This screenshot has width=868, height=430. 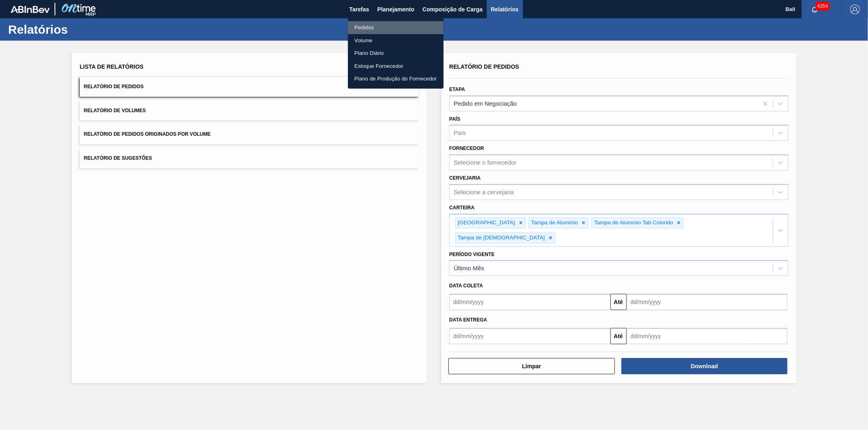 What do you see at coordinates (396, 53) in the screenshot?
I see `li: Plano Diário` at bounding box center [396, 53].